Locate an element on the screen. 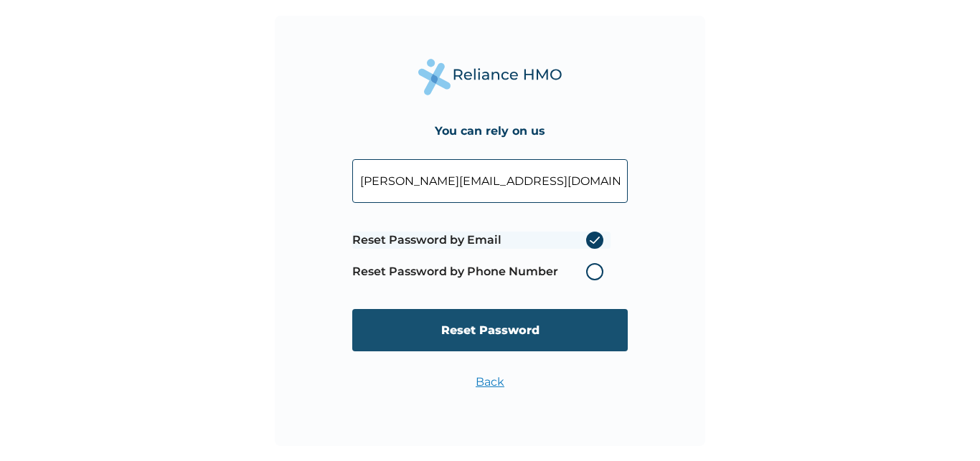 This screenshot has height=461, width=980. span: Password reset method is located at coordinates (481, 256).